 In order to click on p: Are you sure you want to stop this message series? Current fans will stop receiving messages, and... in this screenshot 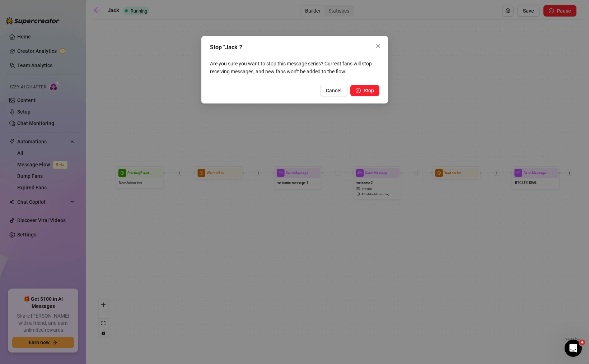, I will do `click(295, 68)`.